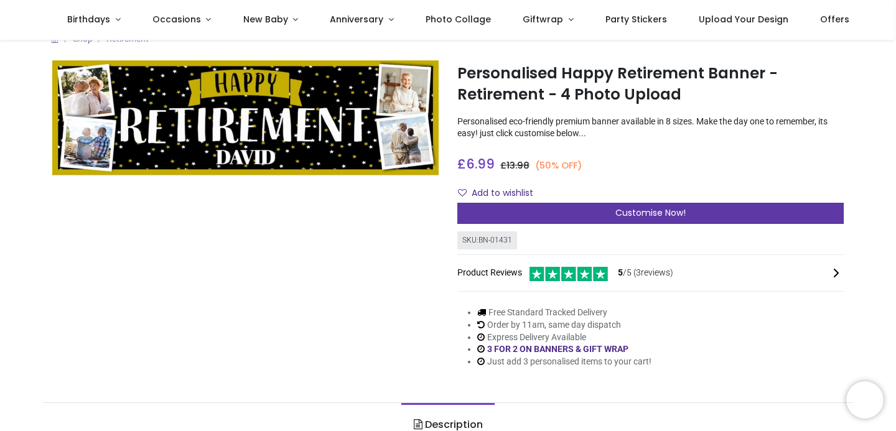 Image resolution: width=896 pixels, height=431 pixels. I want to click on span: 6.99, so click(480, 164).